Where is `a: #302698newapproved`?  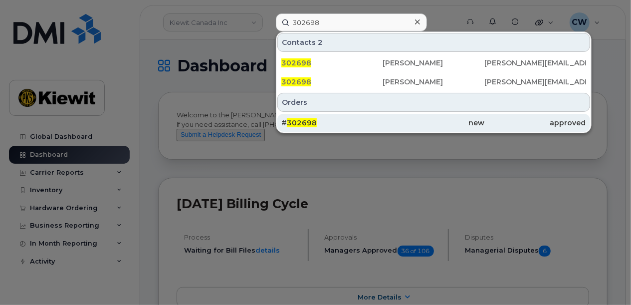 a: #302698newapproved is located at coordinates (433, 123).